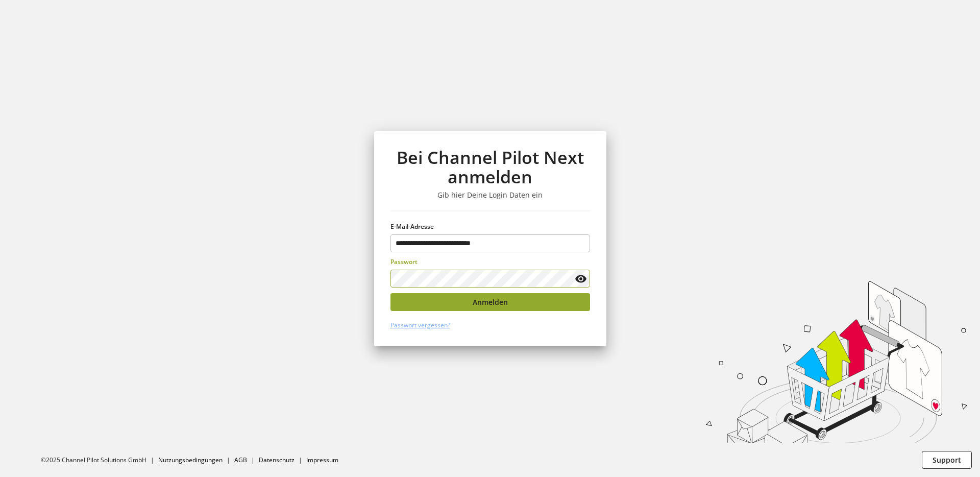  I want to click on a: AGB, so click(241, 460).